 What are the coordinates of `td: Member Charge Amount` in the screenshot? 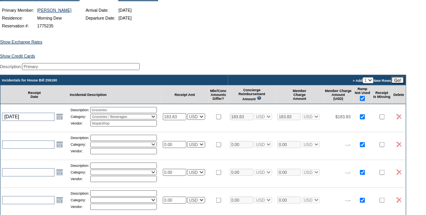 It's located at (299, 95).